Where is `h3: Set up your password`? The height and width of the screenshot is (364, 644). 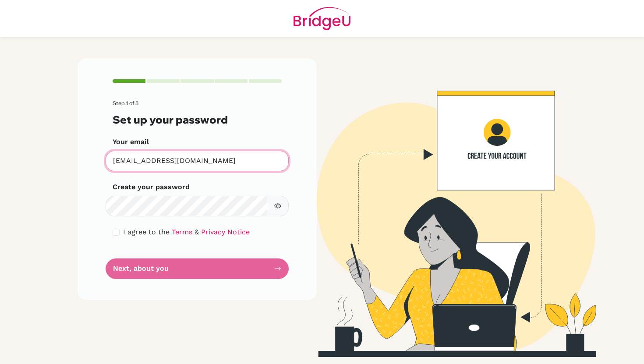
h3: Set up your password is located at coordinates (197, 120).